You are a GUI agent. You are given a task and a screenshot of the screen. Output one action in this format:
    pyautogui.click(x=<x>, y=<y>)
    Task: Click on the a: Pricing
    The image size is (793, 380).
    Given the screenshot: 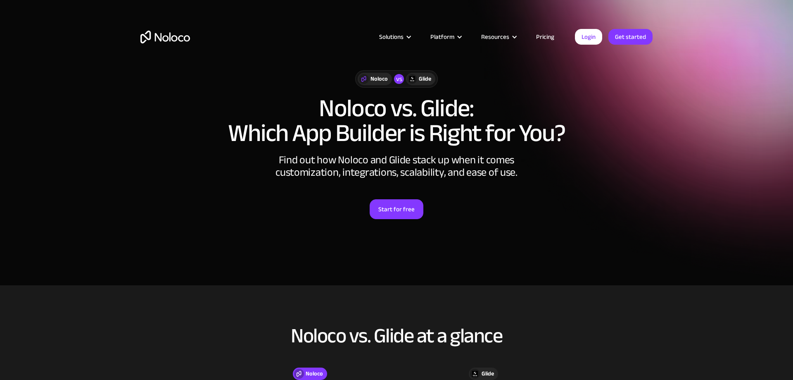 What is the action you would take?
    pyautogui.click(x=545, y=37)
    